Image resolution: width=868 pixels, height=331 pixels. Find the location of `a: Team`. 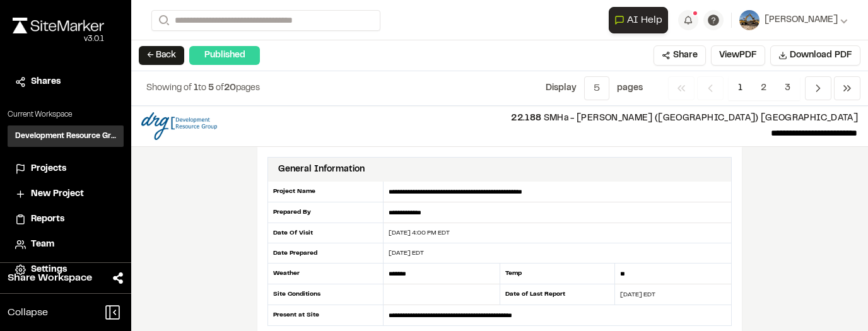

a: Team is located at coordinates (66, 245).